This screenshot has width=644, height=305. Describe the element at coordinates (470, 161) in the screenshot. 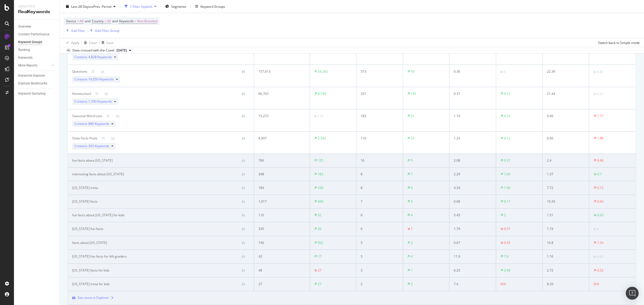

I see `div: 2.08` at that location.